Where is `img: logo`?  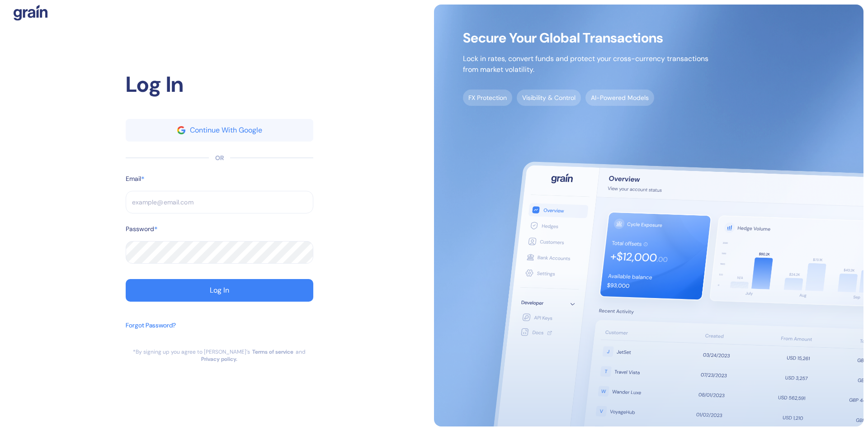 img: logo is located at coordinates (30, 13).